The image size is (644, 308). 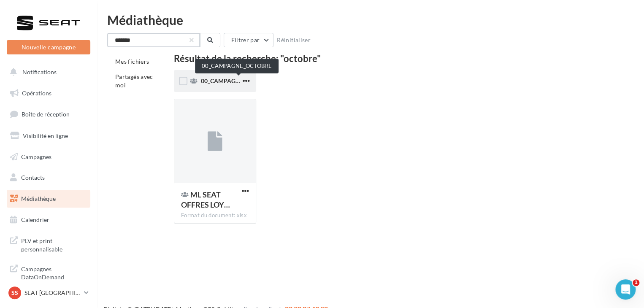 What do you see at coordinates (392, 59) in the screenshot?
I see `div: Résultat de la recherche: "octobre"` at bounding box center [392, 59].